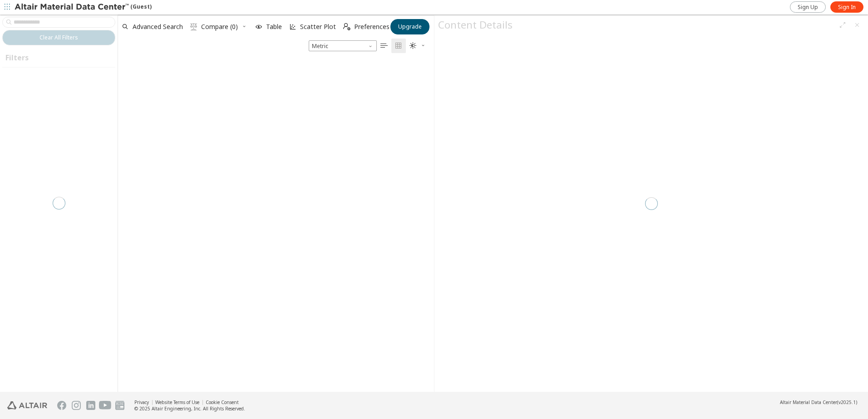 Image resolution: width=868 pixels, height=419 pixels. I want to click on a: Sign In, so click(847, 7).